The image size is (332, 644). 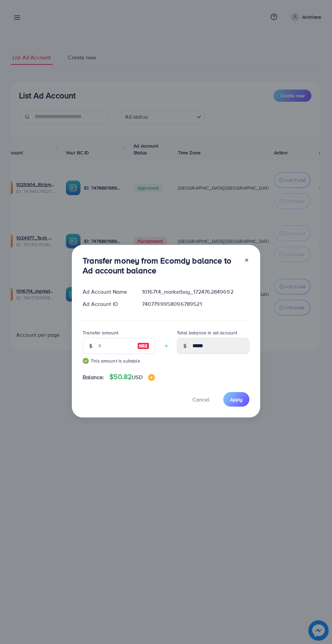 What do you see at coordinates (207, 333) in the screenshot?
I see `label: Total balance in ad account` at bounding box center [207, 333].